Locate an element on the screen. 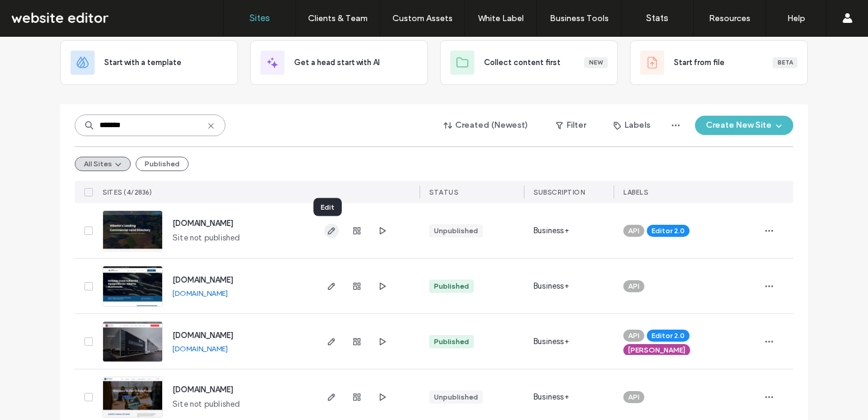 The height and width of the screenshot is (420, 868). div: Beta is located at coordinates (784, 63).